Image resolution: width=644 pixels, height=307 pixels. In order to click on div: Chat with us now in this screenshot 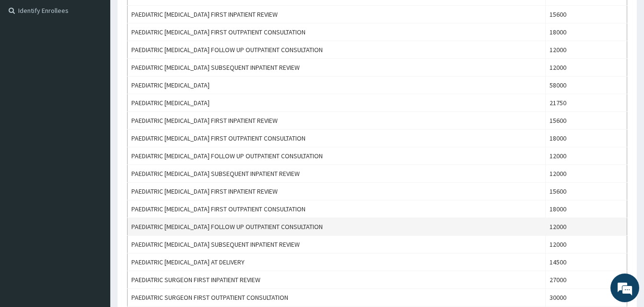, I will do `click(106, 59)`.